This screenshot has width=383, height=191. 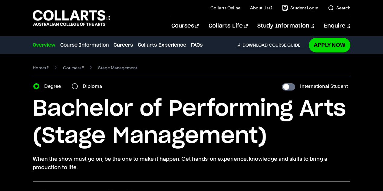 I want to click on p: When the show must go on, be the one to make it happen. Get hands-on experience, knowledge and sk..., so click(x=192, y=163).